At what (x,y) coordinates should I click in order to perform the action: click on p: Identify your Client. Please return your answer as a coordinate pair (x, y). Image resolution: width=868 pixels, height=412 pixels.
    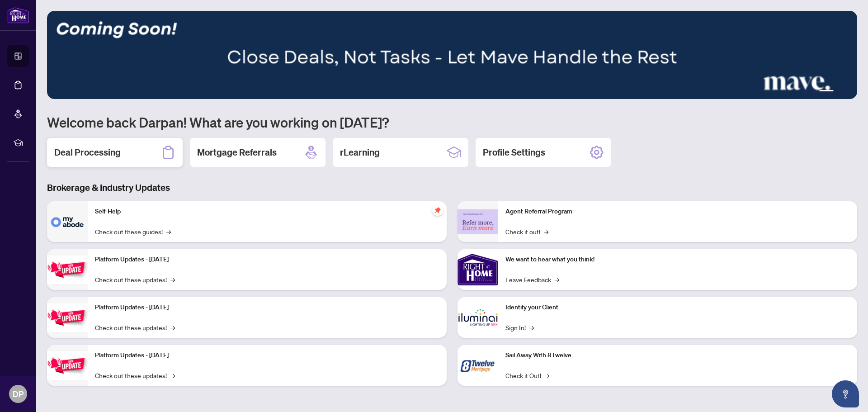
    Looking at the image, I should click on (678, 307).